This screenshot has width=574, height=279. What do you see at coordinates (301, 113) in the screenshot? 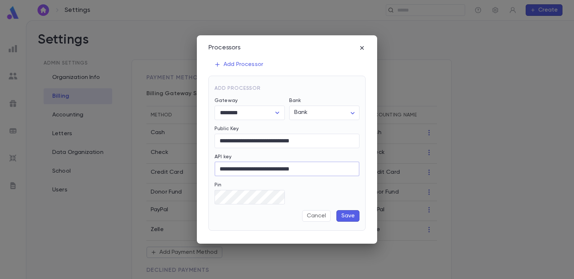
I see `span: Bank` at bounding box center [301, 113].